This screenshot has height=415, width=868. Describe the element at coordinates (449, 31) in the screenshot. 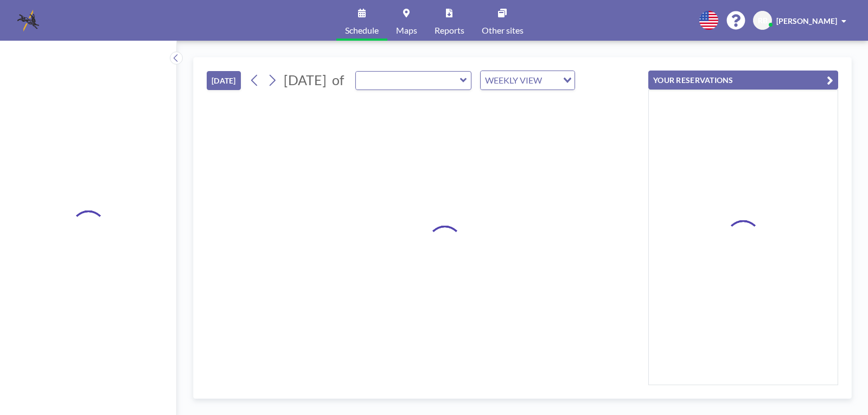

I see `span: Reports` at that location.